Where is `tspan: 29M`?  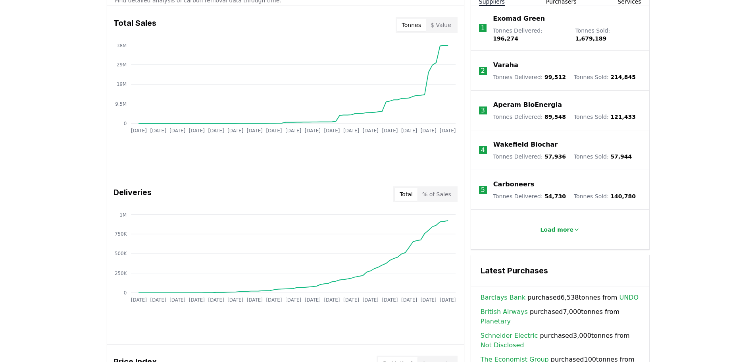 tspan: 29M is located at coordinates (121, 65).